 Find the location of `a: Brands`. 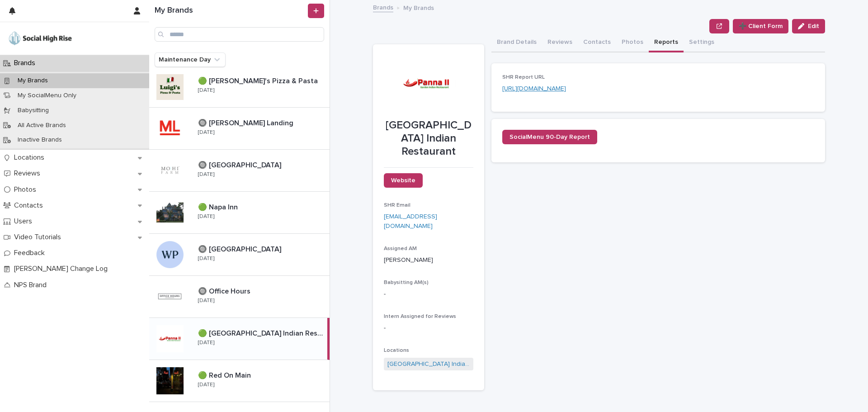

a: Brands is located at coordinates (383, 7).